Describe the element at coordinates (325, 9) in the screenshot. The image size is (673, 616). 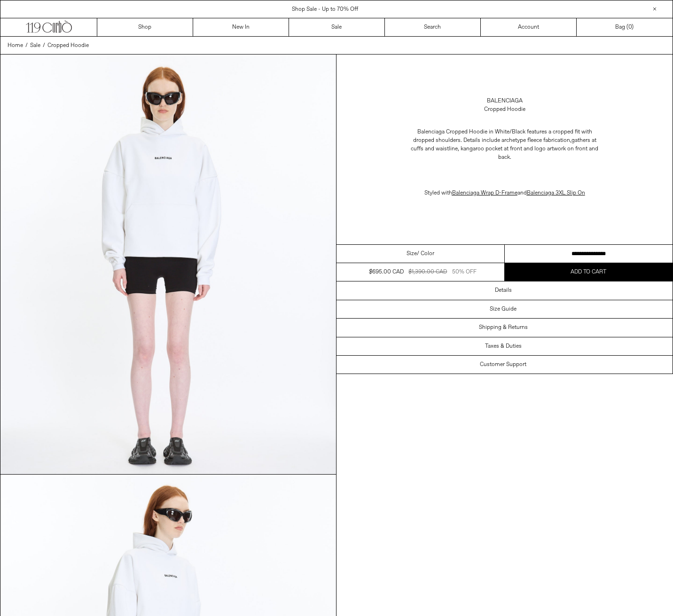
I see `span: Shop Sale - Up to 70% Off` at that location.